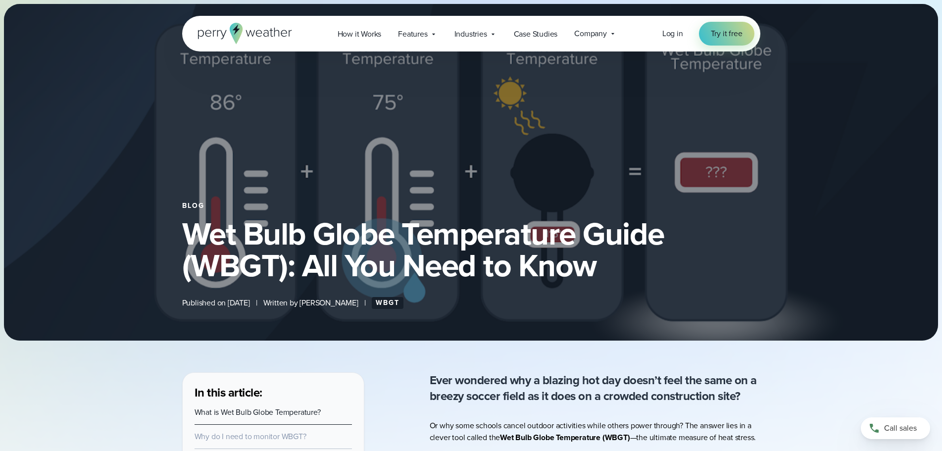 Image resolution: width=942 pixels, height=451 pixels. Describe the element at coordinates (471, 34) in the screenshot. I see `span: Industries` at that location.